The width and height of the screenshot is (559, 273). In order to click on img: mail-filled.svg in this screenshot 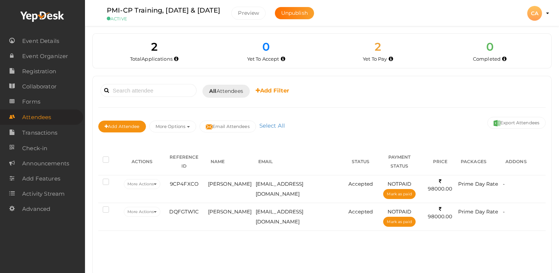, I will do `click(209, 127)`.